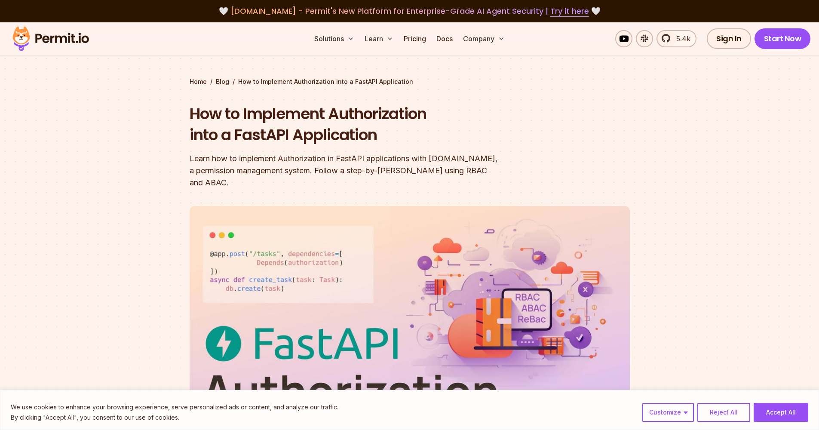 The width and height of the screenshot is (819, 430). Describe the element at coordinates (668, 412) in the screenshot. I see `button: Customize` at that location.